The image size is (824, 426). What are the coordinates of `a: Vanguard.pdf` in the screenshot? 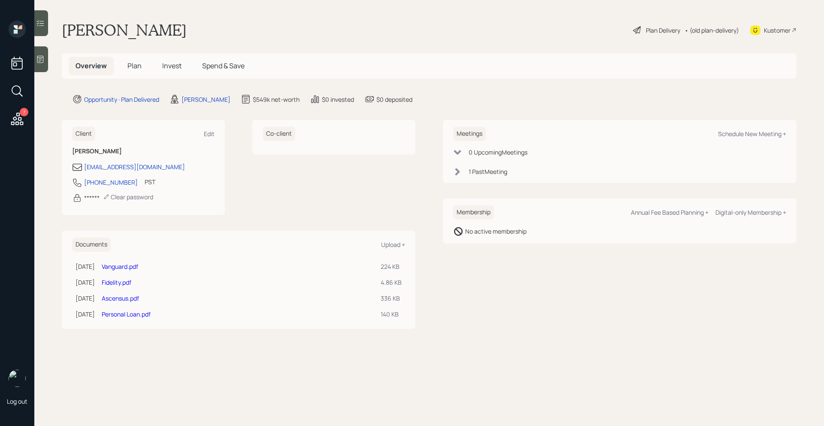 It's located at (120, 266).